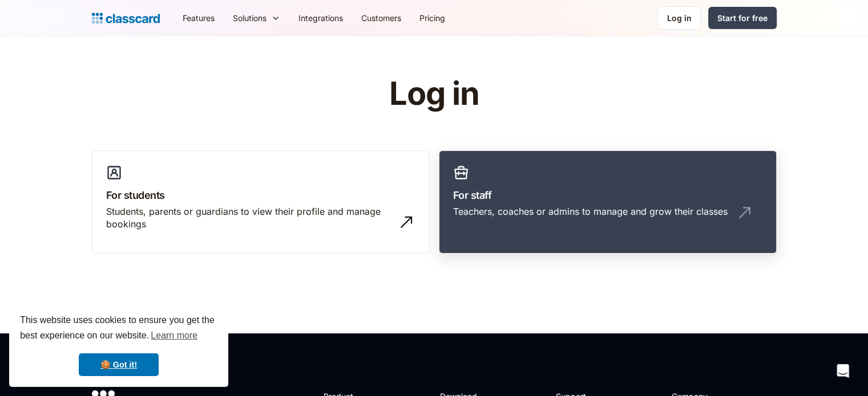  I want to click on a: Customers, so click(381, 18).